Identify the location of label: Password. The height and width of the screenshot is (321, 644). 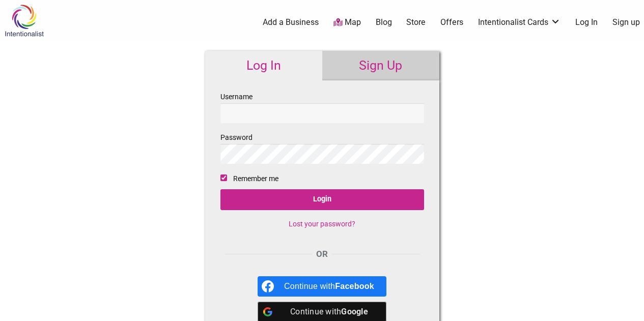
(322, 148).